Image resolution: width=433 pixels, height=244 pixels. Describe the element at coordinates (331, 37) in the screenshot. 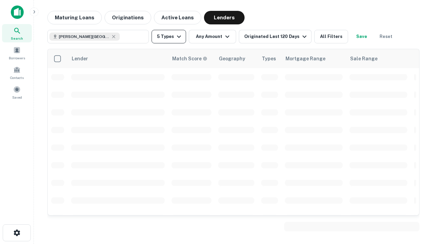

I see `button: All Filters` at that location.